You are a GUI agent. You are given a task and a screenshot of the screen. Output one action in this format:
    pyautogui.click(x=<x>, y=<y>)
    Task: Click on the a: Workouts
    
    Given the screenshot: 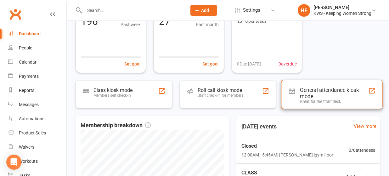 What is the action you would take?
    pyautogui.click(x=37, y=161)
    